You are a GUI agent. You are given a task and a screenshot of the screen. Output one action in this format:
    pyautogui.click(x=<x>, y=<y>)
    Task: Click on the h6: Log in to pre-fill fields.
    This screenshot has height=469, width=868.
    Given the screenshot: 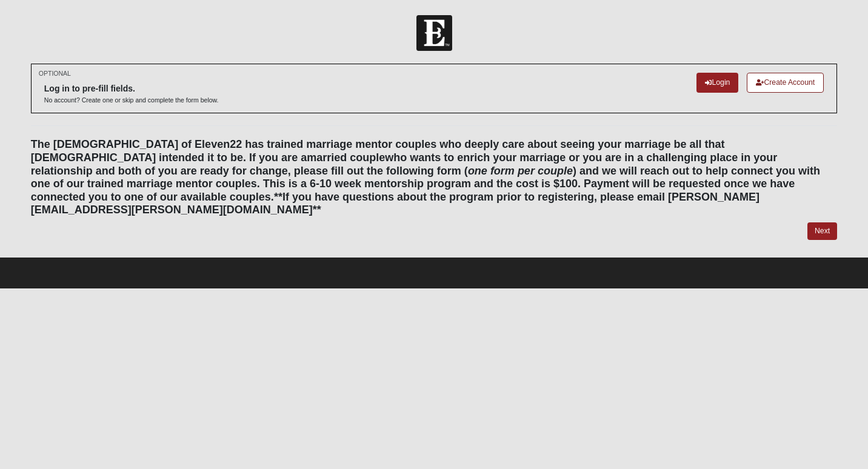 What is the action you would take?
    pyautogui.click(x=132, y=88)
    